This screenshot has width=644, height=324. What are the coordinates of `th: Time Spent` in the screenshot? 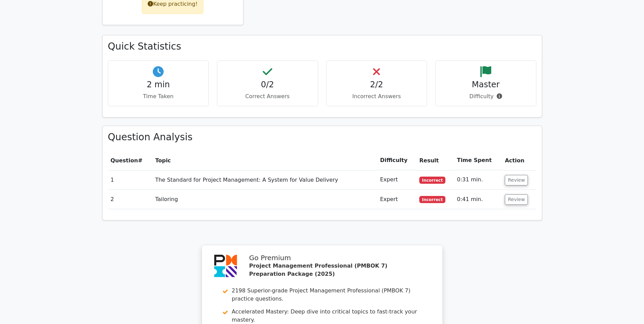 It's located at (478, 160).